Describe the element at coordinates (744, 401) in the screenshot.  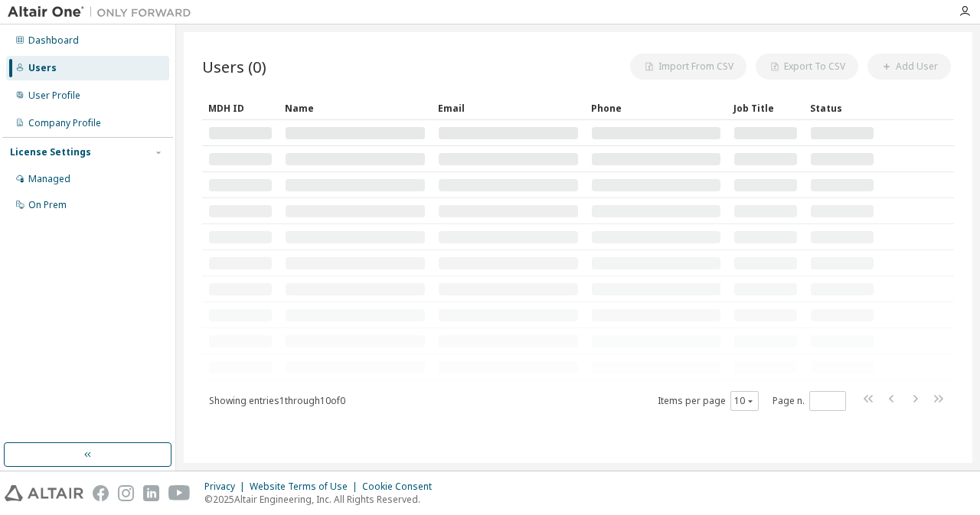
I see `button: 10` at that location.